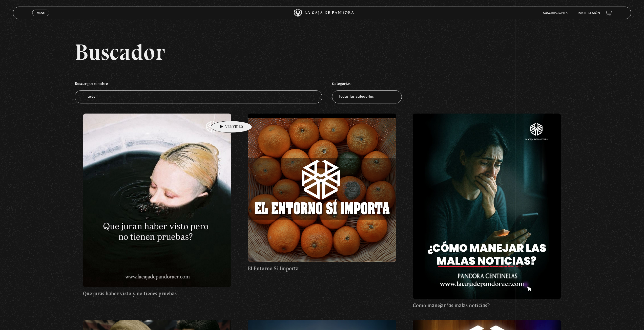 This screenshot has width=644, height=330. What do you see at coordinates (41, 13) in the screenshot?
I see `span: Menu` at bounding box center [41, 13].